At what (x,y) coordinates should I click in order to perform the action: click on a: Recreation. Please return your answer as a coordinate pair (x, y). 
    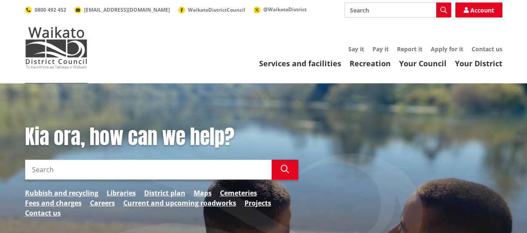
    Looking at the image, I should click on (370, 63).